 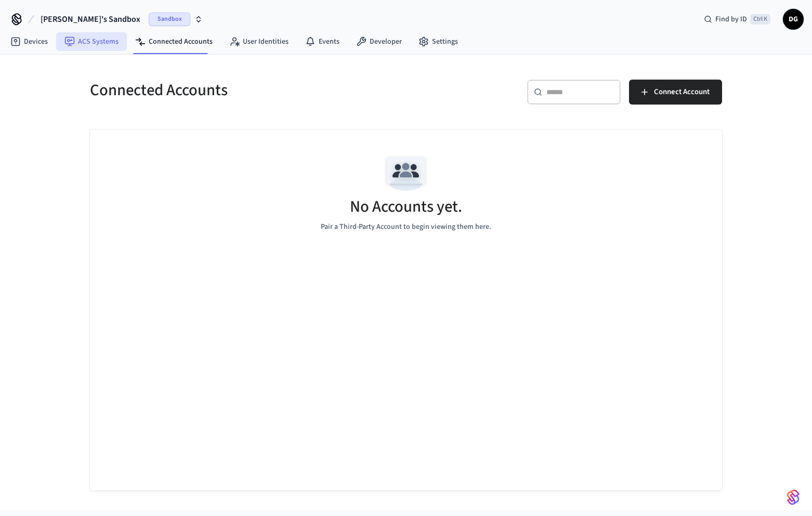 What do you see at coordinates (245, 90) in the screenshot?
I see `h5: Connected Accounts` at bounding box center [245, 90].